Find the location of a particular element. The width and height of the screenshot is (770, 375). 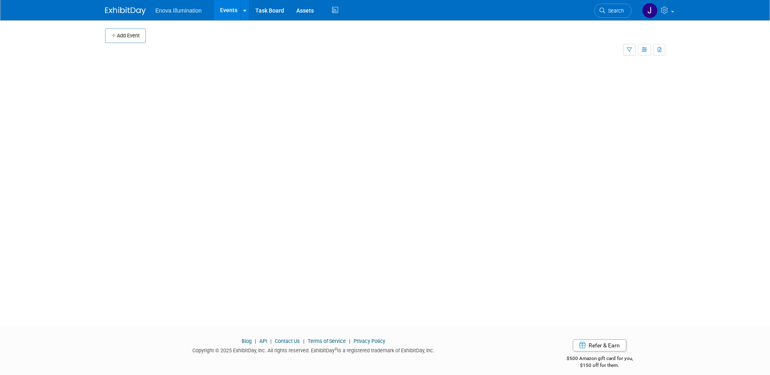

button: Add Event is located at coordinates (125, 36).